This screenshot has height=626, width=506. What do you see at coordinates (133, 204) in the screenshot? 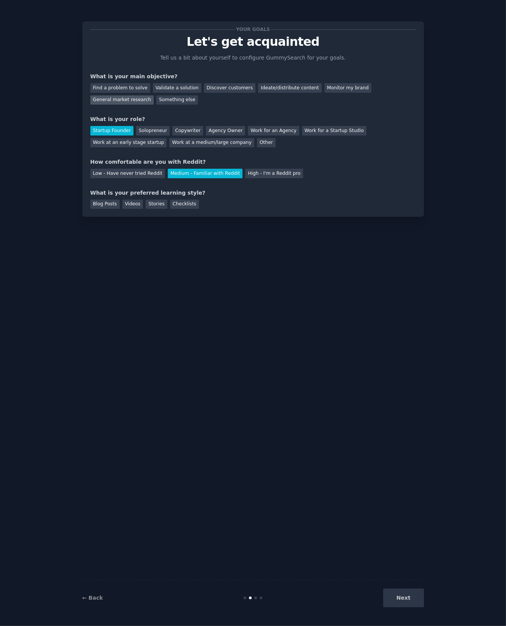
I see `div: Videos` at bounding box center [133, 204].